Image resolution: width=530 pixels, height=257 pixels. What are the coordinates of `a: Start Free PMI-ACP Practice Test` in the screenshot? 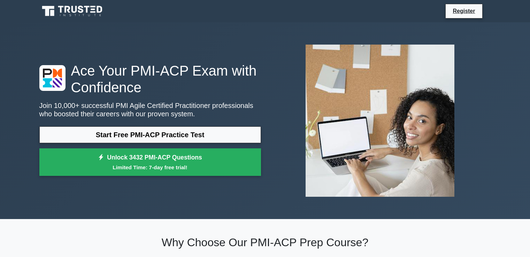 It's located at (150, 135).